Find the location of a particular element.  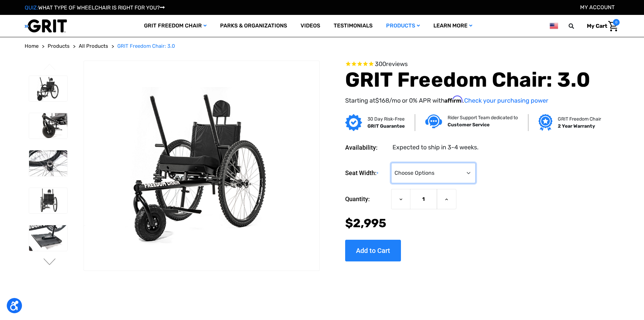

p: Starting at /mo or 0% APR with . is located at coordinates (472, 100).